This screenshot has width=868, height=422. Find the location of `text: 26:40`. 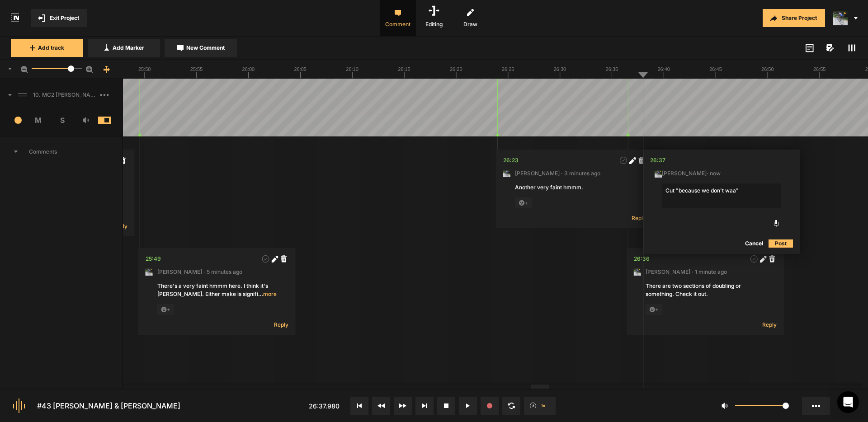

text: 26:40 is located at coordinates (663, 70).